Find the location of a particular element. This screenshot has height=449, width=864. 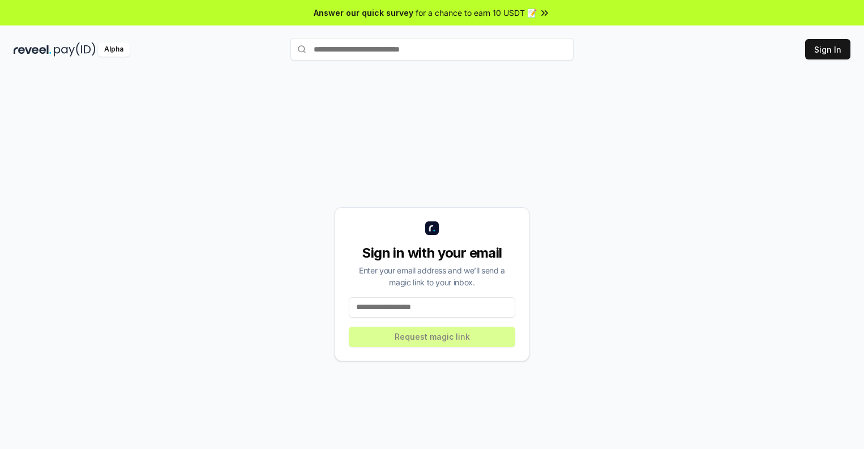

button: Sign In is located at coordinates (827, 49).